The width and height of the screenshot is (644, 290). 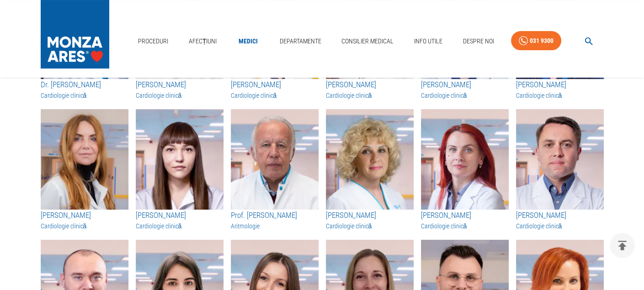 I want to click on a: Medici, so click(x=248, y=41).